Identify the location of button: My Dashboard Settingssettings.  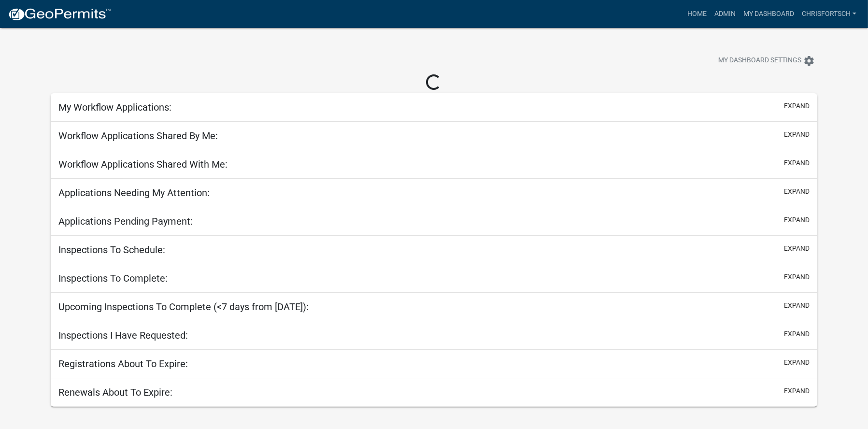
(766, 61).